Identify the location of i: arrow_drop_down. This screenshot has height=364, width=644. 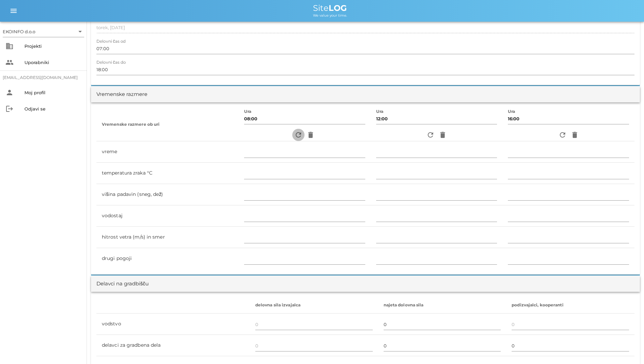
(80, 31).